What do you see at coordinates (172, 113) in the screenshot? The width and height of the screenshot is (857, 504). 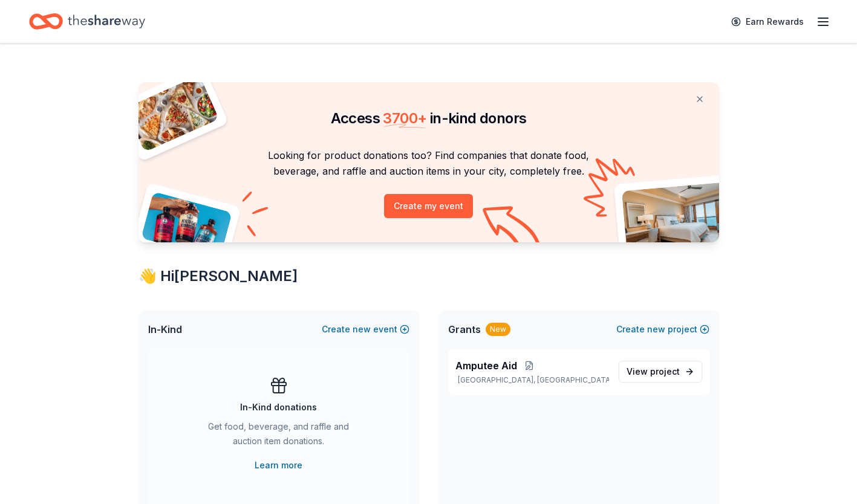 I see `img: Pizza` at bounding box center [172, 113].